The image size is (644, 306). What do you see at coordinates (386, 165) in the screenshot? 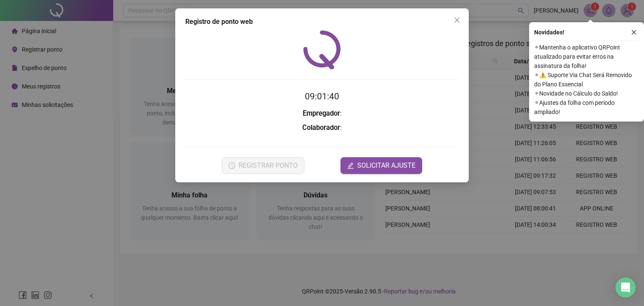
I see `span: SOLICITAR AJUSTE` at bounding box center [386, 165].